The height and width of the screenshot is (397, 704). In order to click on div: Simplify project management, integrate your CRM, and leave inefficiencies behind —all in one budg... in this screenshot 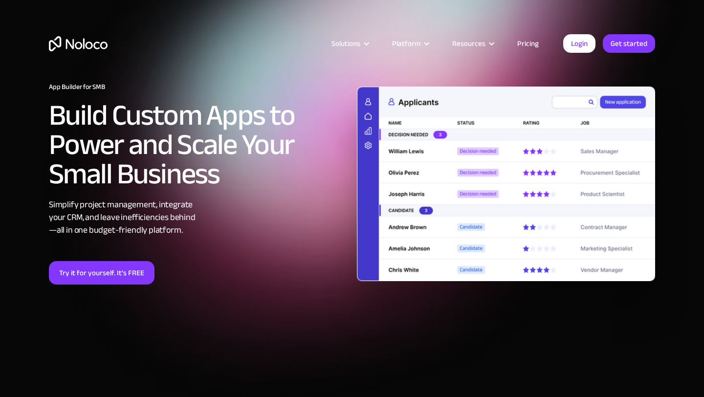, I will do `click(198, 217)`.